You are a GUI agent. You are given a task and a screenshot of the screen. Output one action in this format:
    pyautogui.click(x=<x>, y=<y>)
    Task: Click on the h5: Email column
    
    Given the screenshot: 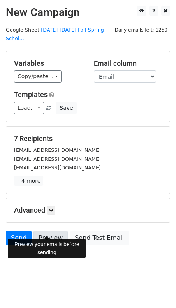 What is the action you would take?
    pyautogui.click(x=128, y=63)
    